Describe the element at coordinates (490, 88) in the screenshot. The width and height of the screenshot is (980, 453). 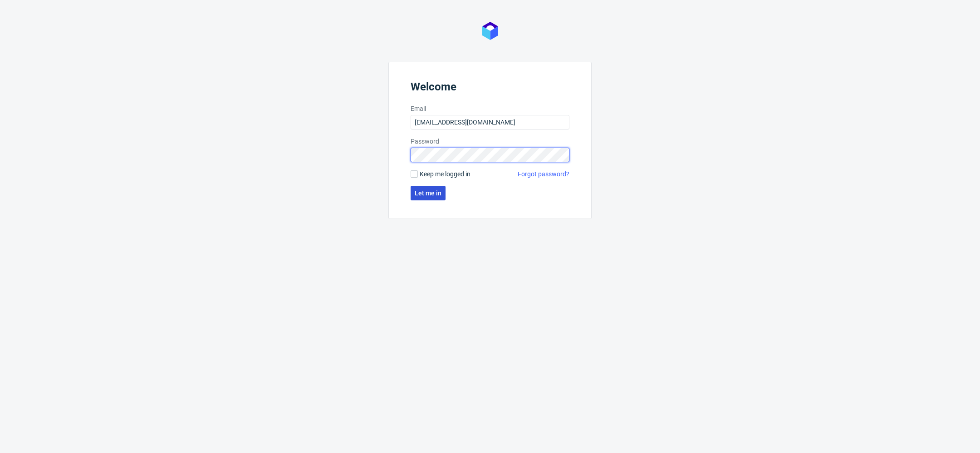
I see `header: Welcome` at that location.